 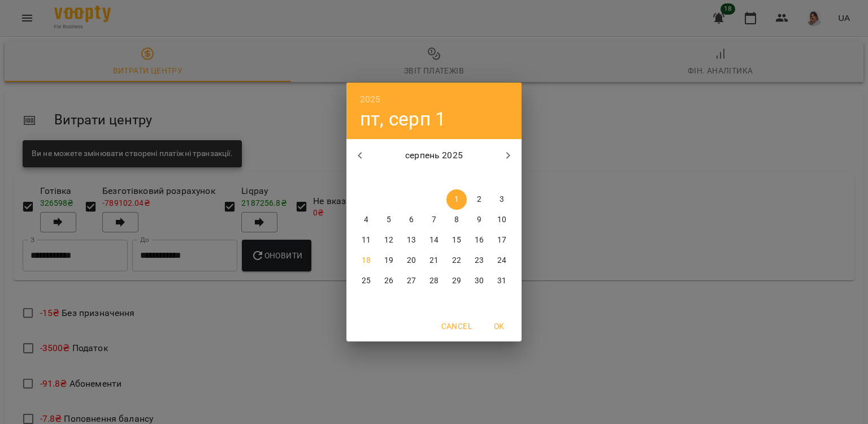 What do you see at coordinates (479, 281) in the screenshot?
I see `p: 30` at bounding box center [479, 281].